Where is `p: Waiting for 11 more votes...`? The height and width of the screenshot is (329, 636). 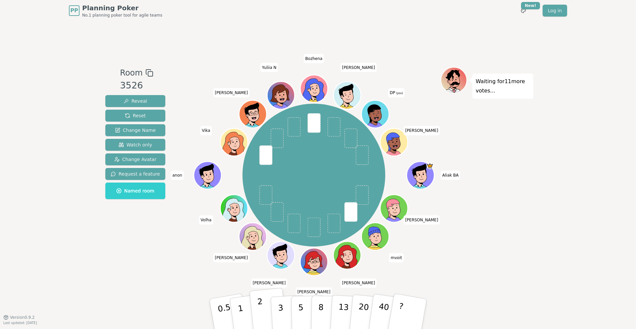
p: Waiting for 11 more votes... is located at coordinates (503, 86).